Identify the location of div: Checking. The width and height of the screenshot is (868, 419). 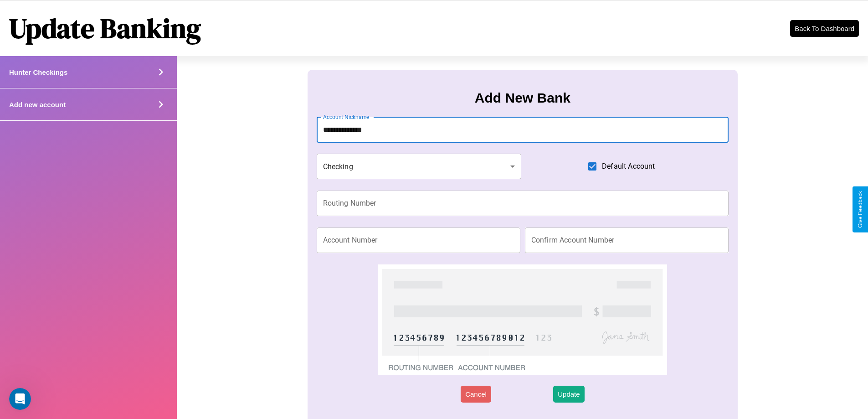
(420, 166).